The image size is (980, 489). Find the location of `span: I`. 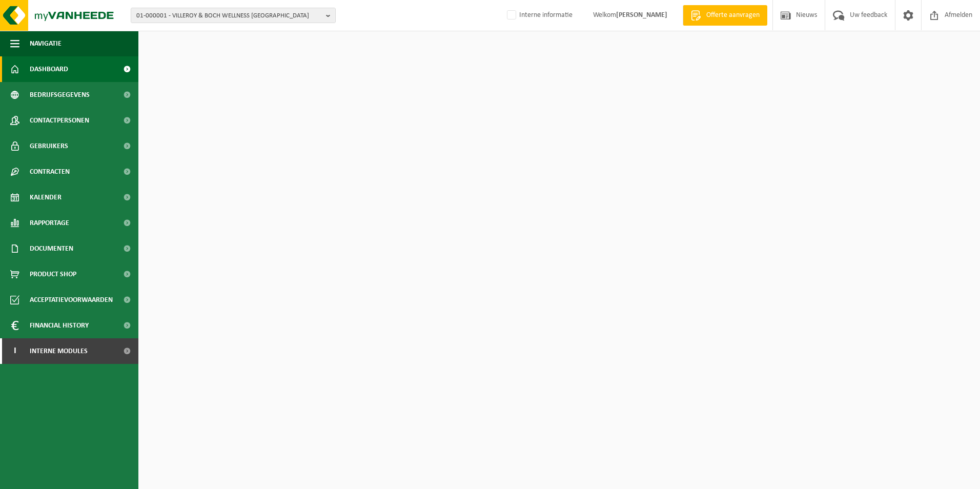

span: I is located at coordinates (15, 351).